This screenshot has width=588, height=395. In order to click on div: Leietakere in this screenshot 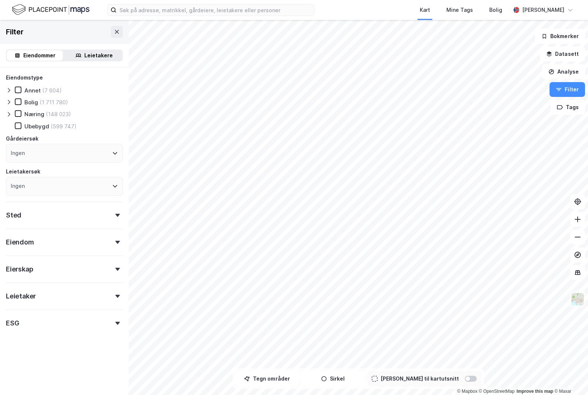, I will do `click(98, 56)`.